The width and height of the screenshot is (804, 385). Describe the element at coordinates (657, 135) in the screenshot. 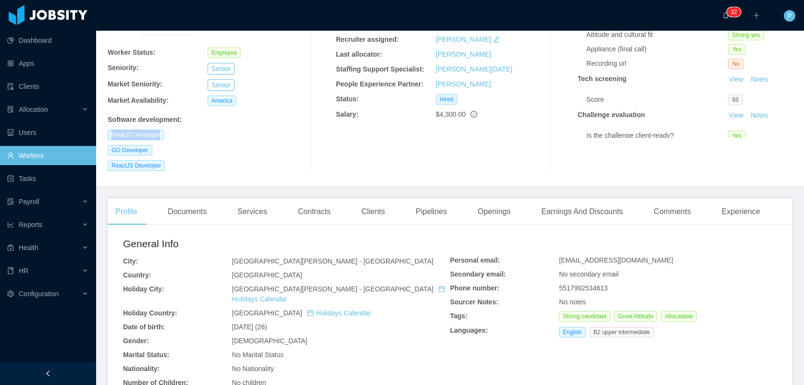

I see `div: Is the challenge client-ready?` at that location.